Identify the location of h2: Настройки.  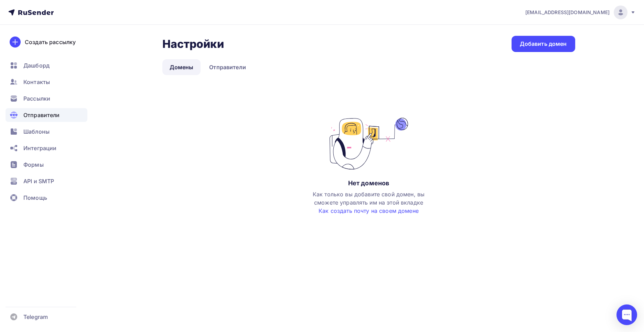
(193, 44).